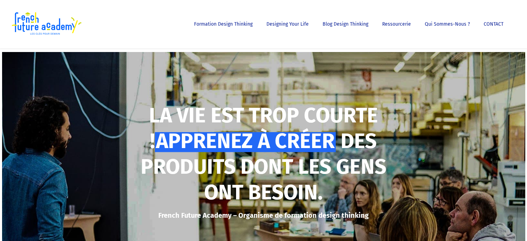  What do you see at coordinates (346, 24) in the screenshot?
I see `a: Blog Design Thinking` at bounding box center [346, 24].